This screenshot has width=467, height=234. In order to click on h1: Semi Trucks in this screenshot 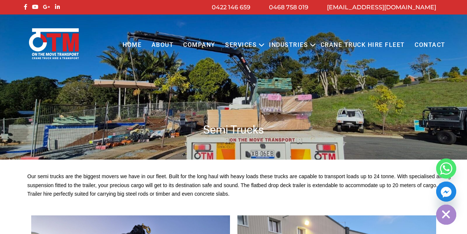, I will do `click(234, 129)`.